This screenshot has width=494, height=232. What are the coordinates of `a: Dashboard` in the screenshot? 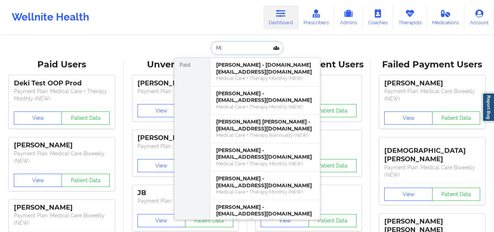 It's located at (281, 17).